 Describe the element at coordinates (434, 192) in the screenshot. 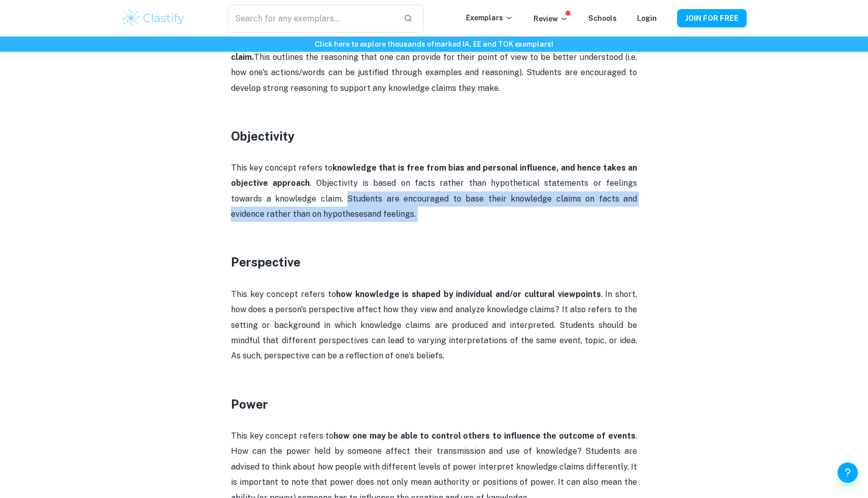

I see `p: This key concept refers to . Objectivity is based on facts rather than hypothetical statements or...` at that location.